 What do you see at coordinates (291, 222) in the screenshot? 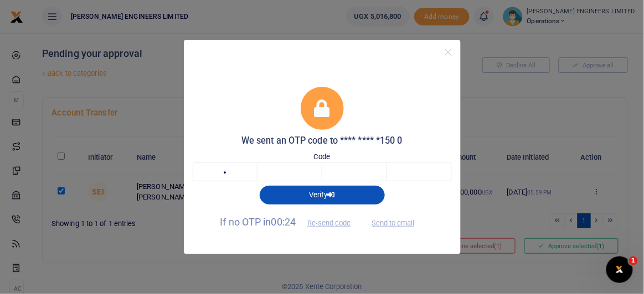
I see `span: If no OTP in` at bounding box center [291, 222].